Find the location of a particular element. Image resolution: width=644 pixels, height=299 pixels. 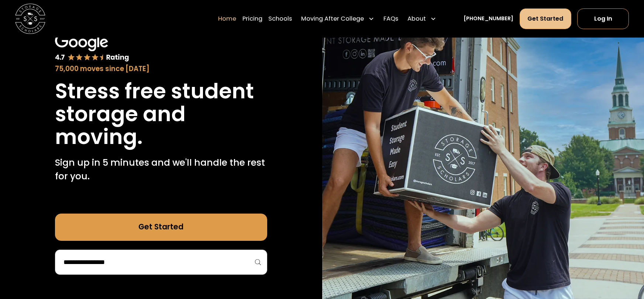

img: Storage Scholars main logo is located at coordinates (30, 18).